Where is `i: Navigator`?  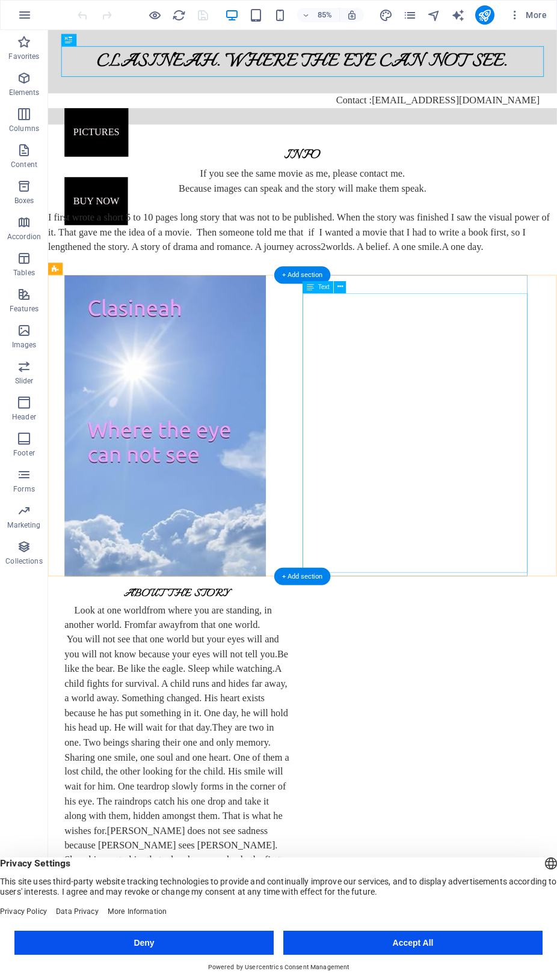
i: Navigator is located at coordinates (434, 15).